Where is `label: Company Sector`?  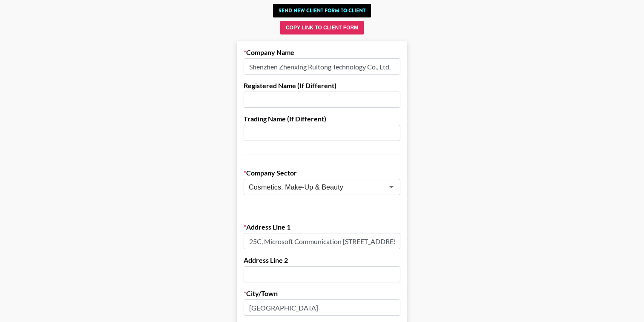 label: Company Sector is located at coordinates (322, 173).